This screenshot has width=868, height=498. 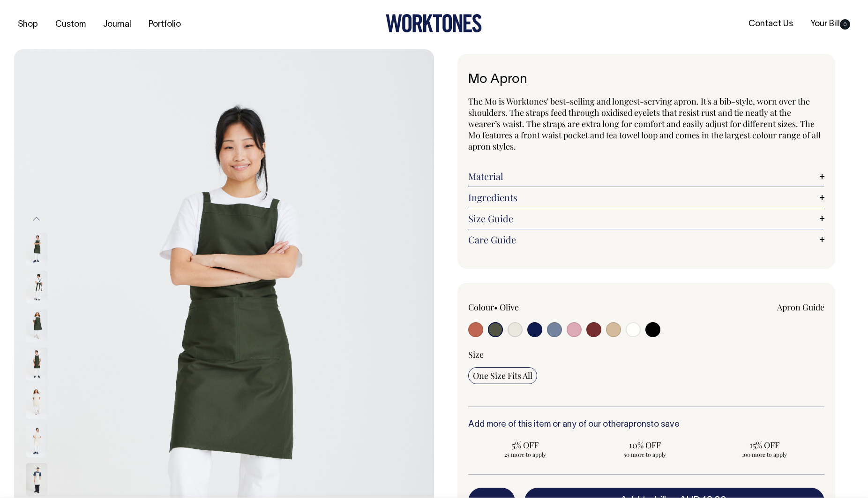 I want to click on a: Journal, so click(x=117, y=25).